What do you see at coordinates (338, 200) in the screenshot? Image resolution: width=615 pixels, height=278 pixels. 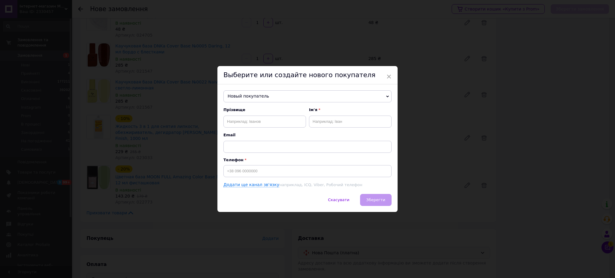 I see `span: Скасувати` at bounding box center [338, 200].